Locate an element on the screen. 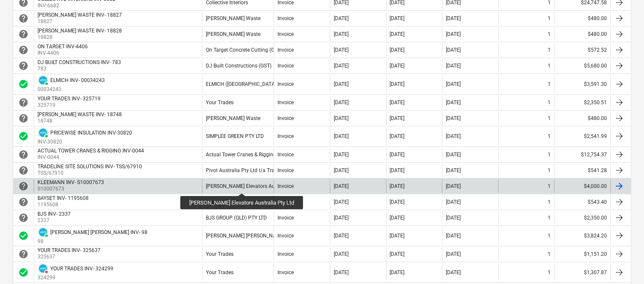 This screenshot has height=284, width=644. div: $480.00 is located at coordinates (582, 34).